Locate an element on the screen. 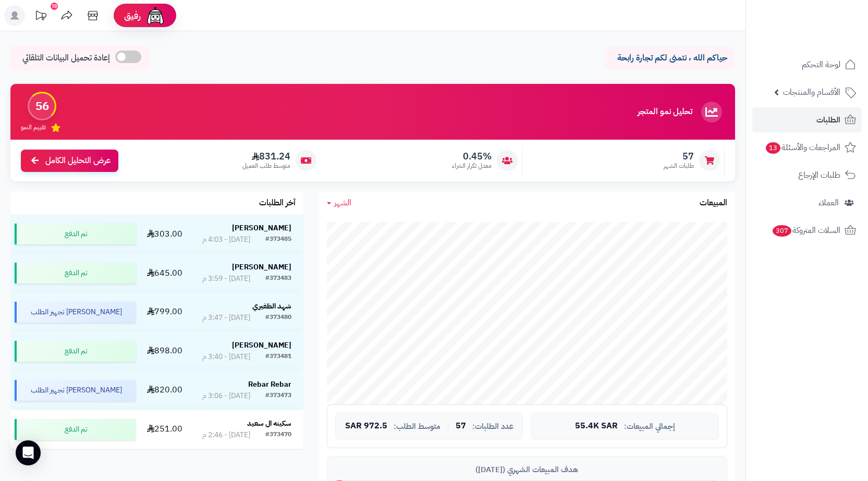  span: تقييم النمو is located at coordinates (34, 127).